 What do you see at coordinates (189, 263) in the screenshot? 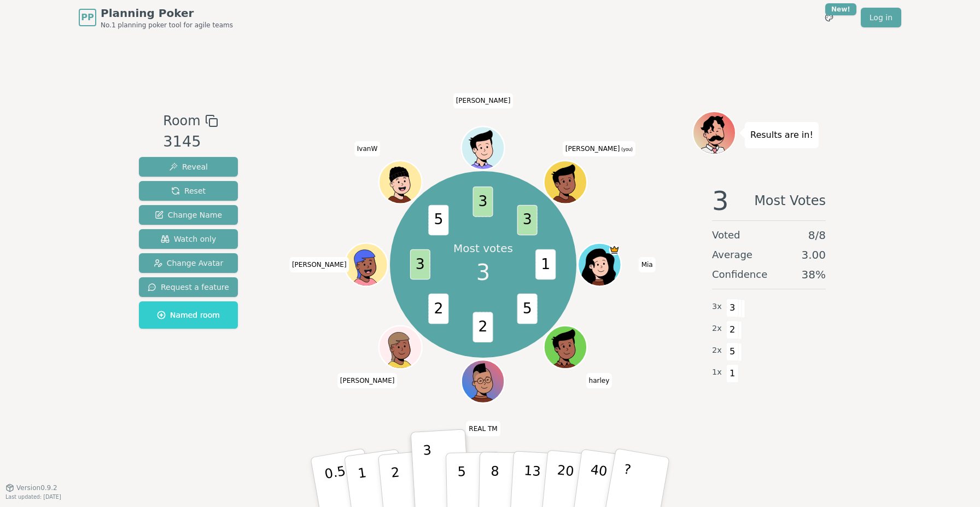
I see `span: Change Avatar` at bounding box center [189, 263].